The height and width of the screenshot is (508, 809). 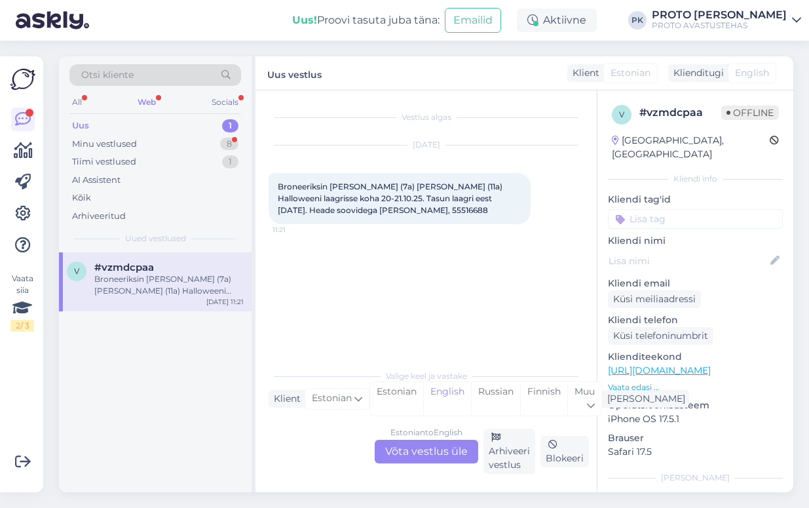 What do you see at coordinates (81, 198) in the screenshot?
I see `div: Kõik` at bounding box center [81, 198].